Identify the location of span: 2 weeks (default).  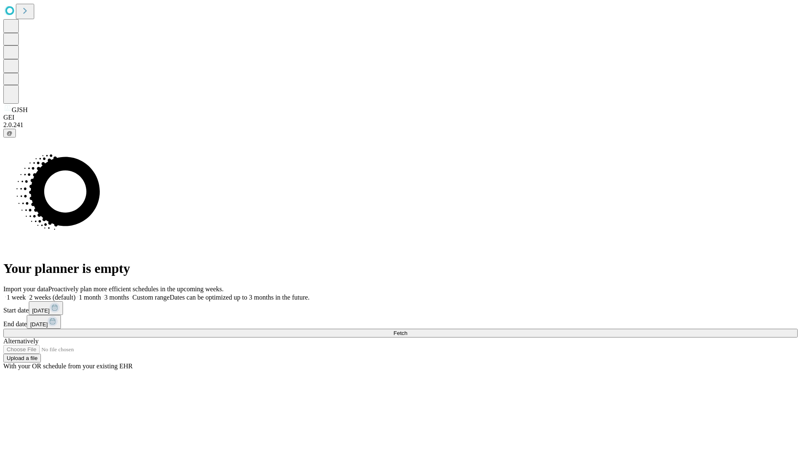
(52, 297).